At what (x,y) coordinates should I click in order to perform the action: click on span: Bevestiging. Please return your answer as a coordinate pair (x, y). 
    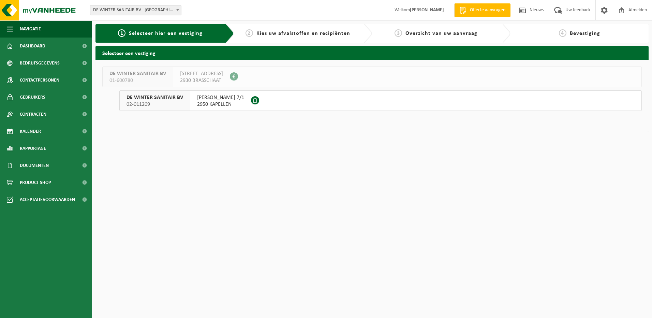
    Looking at the image, I should click on (585, 33).